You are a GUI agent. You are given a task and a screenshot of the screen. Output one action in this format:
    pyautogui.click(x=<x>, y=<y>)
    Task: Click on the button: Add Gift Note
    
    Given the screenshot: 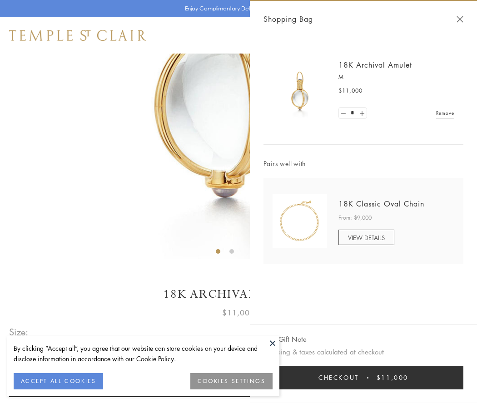 What is the action you would take?
    pyautogui.click(x=285, y=339)
    